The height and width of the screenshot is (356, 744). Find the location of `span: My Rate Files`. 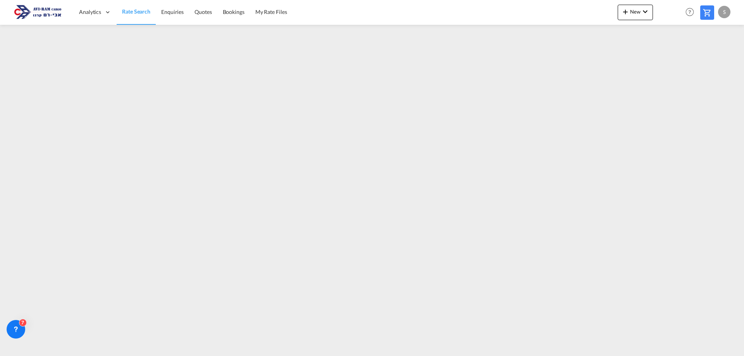

span: My Rate Files is located at coordinates (271, 12).